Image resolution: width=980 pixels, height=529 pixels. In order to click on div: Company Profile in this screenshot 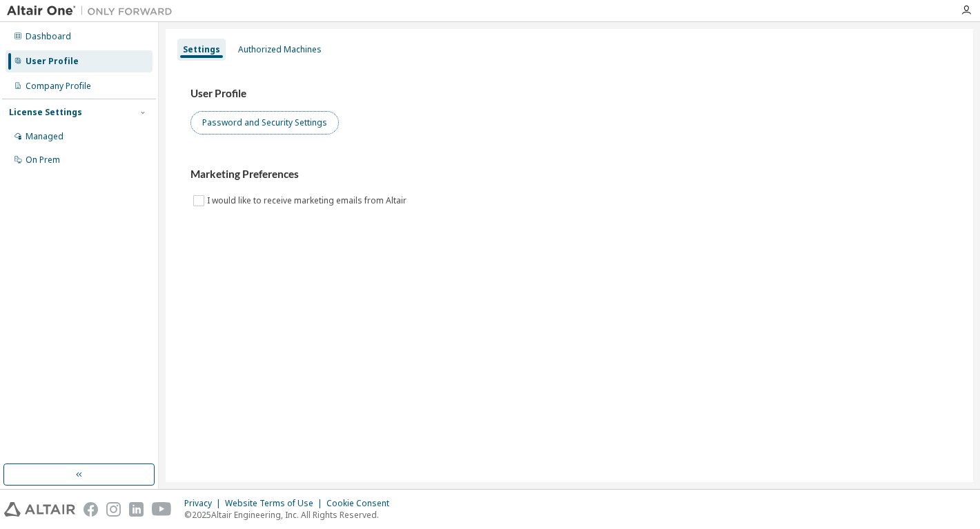, I will do `click(58, 86)`.